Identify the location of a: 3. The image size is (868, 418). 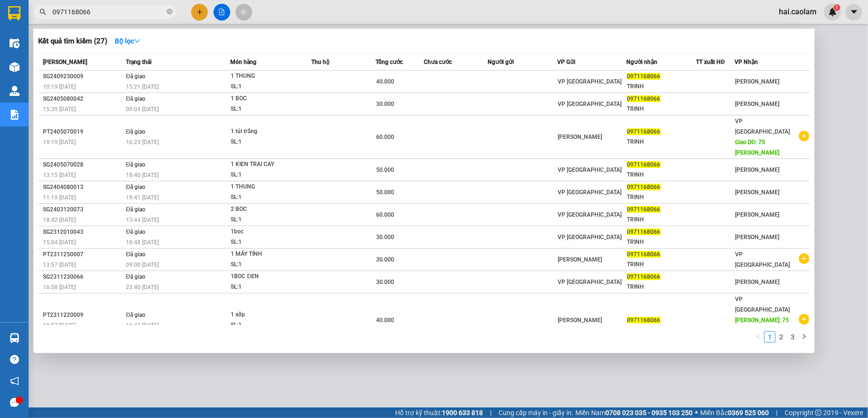
(793, 337).